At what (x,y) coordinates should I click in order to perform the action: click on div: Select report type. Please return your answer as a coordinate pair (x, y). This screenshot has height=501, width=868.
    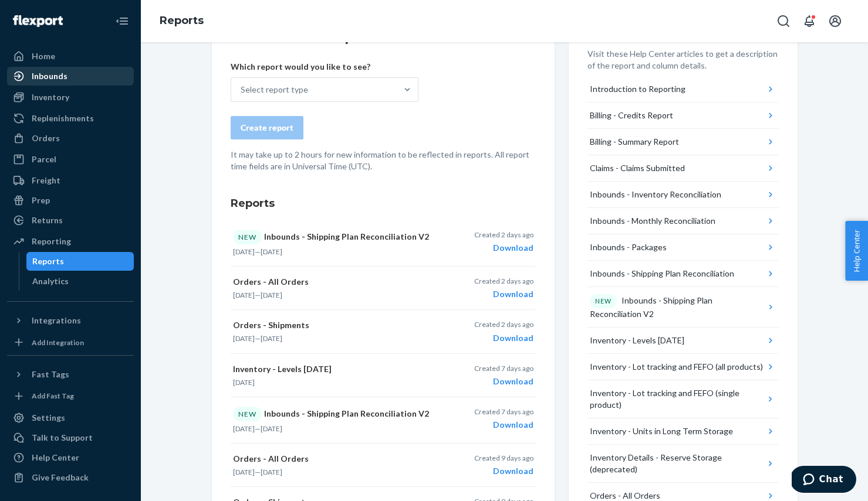
    Looking at the image, I should click on (274, 90).